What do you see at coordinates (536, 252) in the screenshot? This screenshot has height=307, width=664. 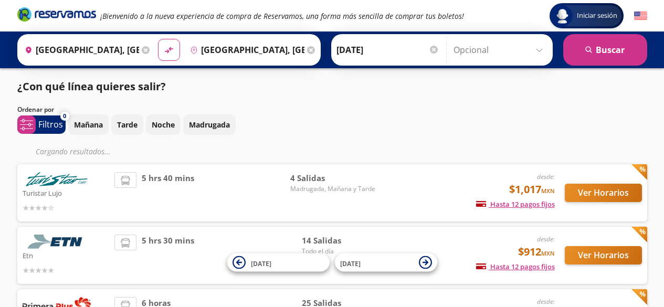 I see `span: $912` at bounding box center [536, 252].